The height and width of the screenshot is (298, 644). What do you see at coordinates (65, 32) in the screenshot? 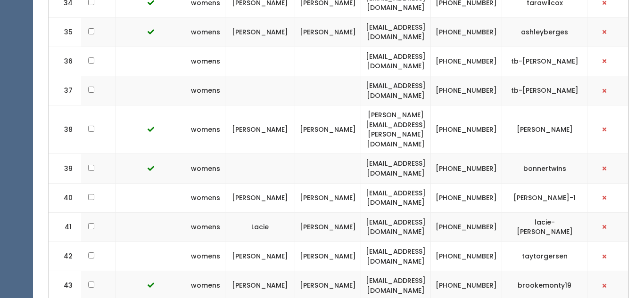
I see `td: 35` at bounding box center [65, 32].